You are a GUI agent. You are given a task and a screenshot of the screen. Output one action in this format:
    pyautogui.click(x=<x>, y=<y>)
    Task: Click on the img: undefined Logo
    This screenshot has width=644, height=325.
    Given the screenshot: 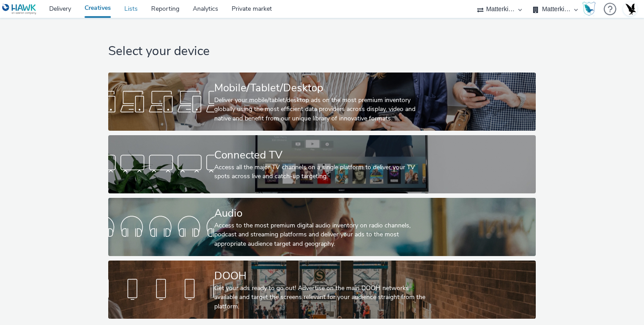 What is the action you would take?
    pyautogui.click(x=19, y=9)
    